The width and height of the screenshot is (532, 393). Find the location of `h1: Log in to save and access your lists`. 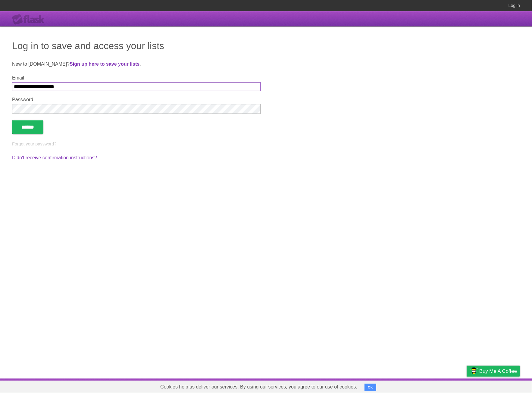

h1: Log in to save and access your lists is located at coordinates (266, 46).